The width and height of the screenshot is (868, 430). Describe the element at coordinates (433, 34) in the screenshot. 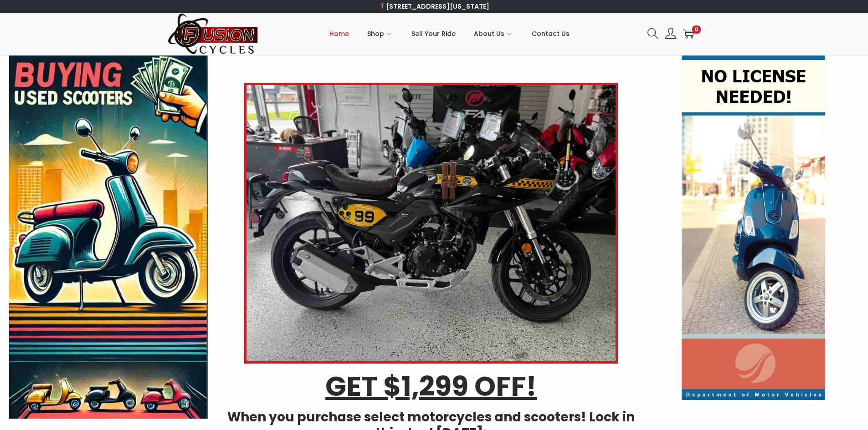

I see `span: Sell Your Ride` at that location.